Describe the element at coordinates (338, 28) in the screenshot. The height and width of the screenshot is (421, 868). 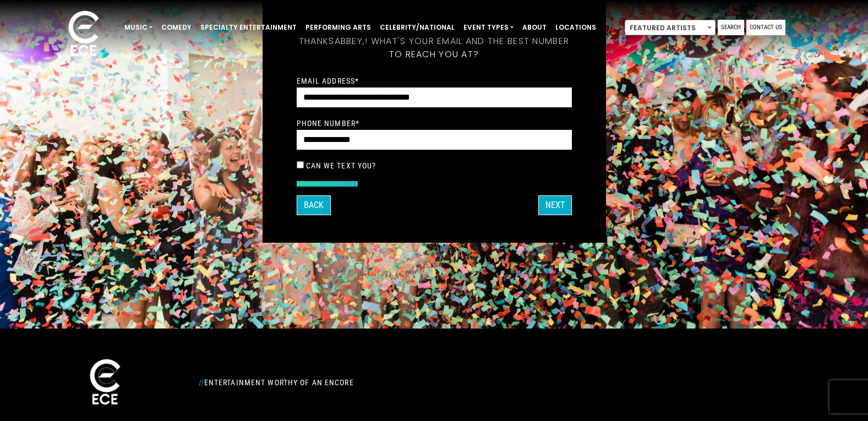
I see `a: Performing Arts` at that location.